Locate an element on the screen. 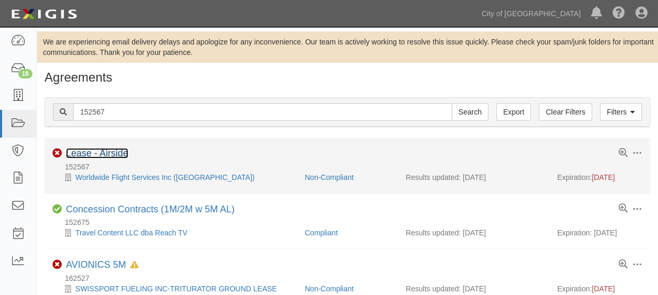 This screenshot has width=658, height=295. a: Compliant is located at coordinates (321, 233).